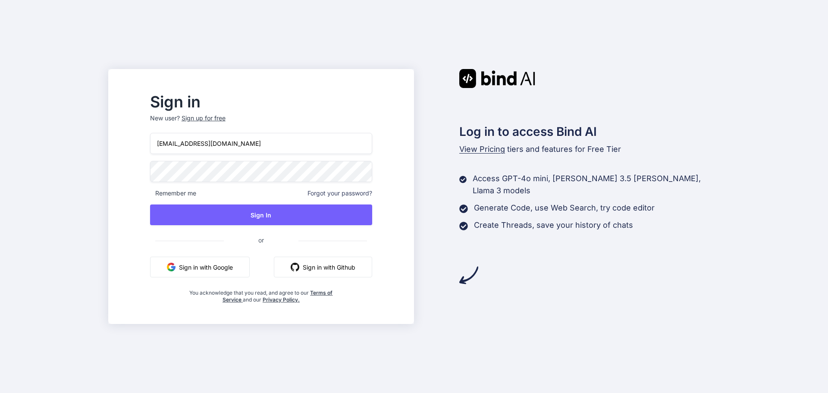  What do you see at coordinates (171, 267) in the screenshot?
I see `img: google` at bounding box center [171, 267].